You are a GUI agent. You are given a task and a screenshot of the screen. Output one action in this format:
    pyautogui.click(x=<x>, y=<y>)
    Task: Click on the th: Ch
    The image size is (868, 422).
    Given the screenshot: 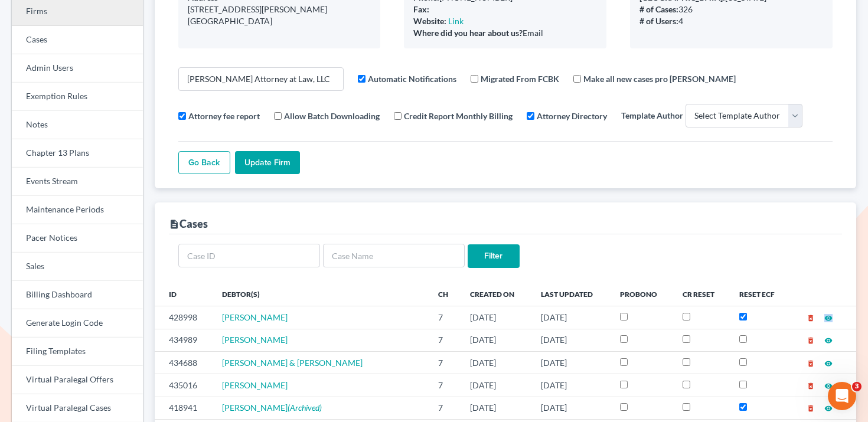 What is the action you would take?
    pyautogui.click(x=445, y=294)
    